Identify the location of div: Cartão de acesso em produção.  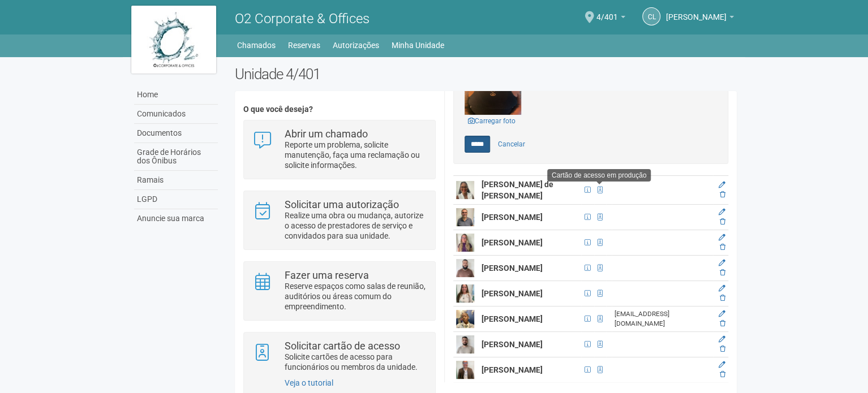
(598, 175).